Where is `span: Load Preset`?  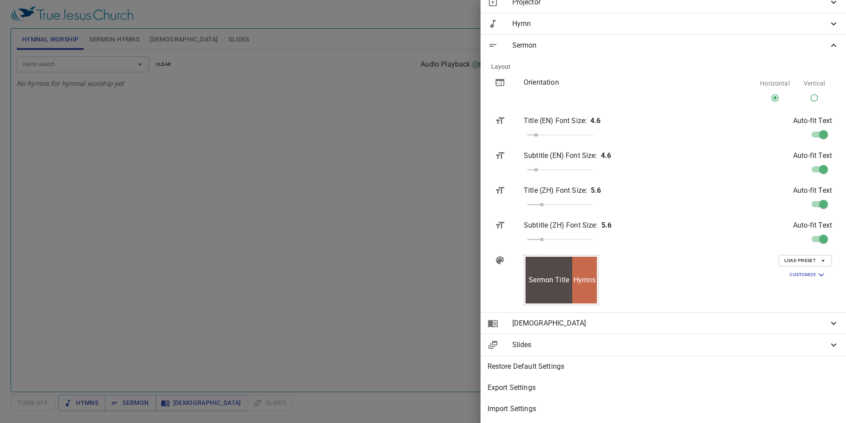
span: Load Preset is located at coordinates (805, 261).